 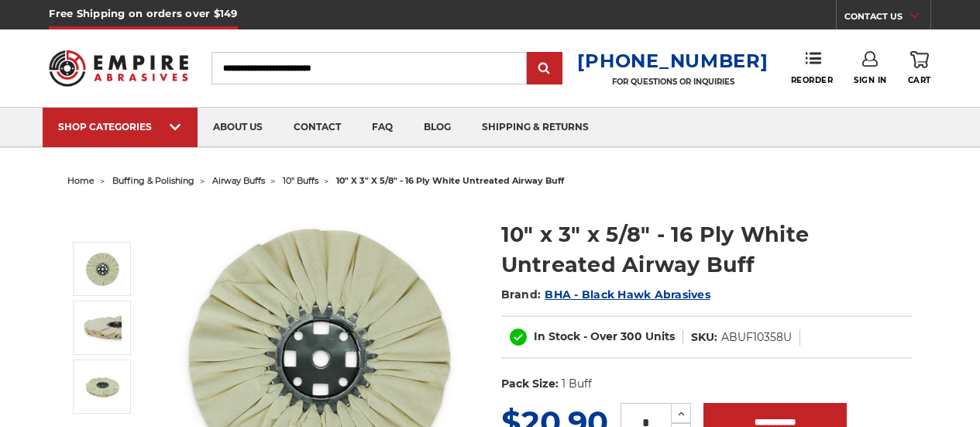 What do you see at coordinates (545, 69) in the screenshot?
I see `input: Submit` at bounding box center [545, 69].